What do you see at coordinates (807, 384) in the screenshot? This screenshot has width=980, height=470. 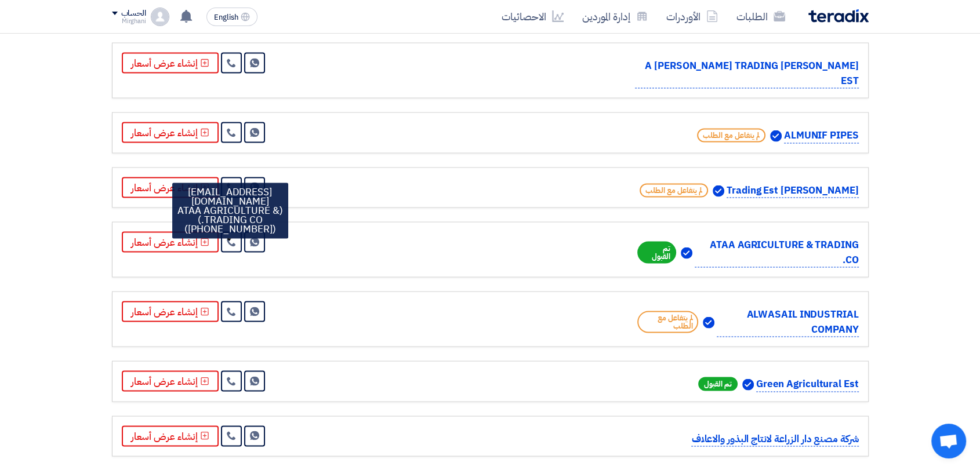 I see `p: Green Agricultural Est` at bounding box center [807, 384].